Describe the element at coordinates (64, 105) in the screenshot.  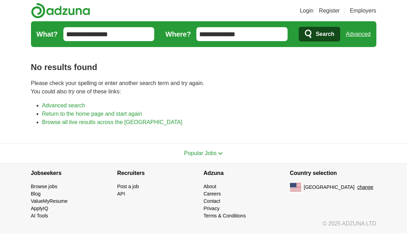
I see `a: Advanced search` at that location.